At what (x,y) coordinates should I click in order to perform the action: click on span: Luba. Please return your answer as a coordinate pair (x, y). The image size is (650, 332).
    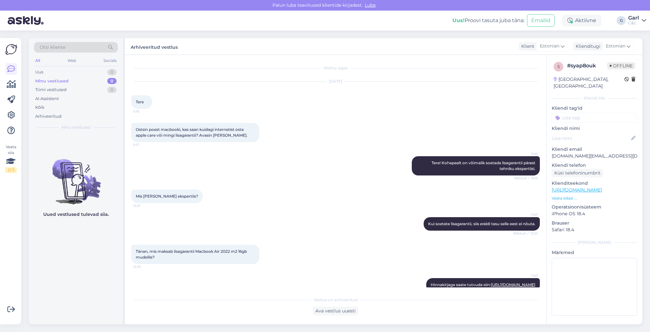
    Looking at the image, I should click on (370, 5).